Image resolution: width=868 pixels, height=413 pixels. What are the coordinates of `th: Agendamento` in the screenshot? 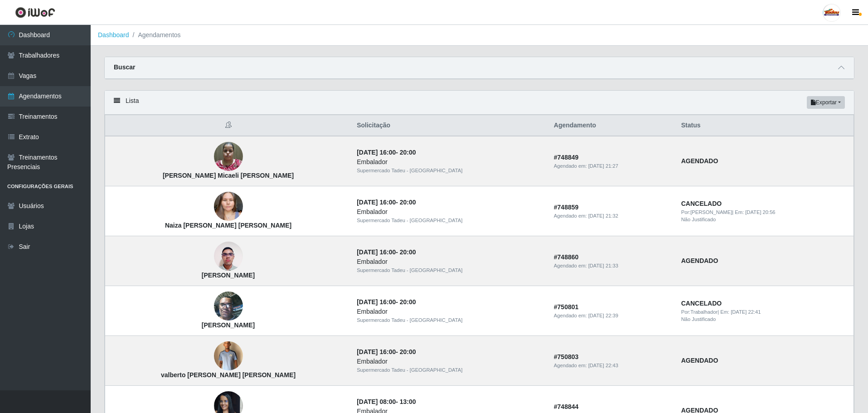 It's located at (612, 125).